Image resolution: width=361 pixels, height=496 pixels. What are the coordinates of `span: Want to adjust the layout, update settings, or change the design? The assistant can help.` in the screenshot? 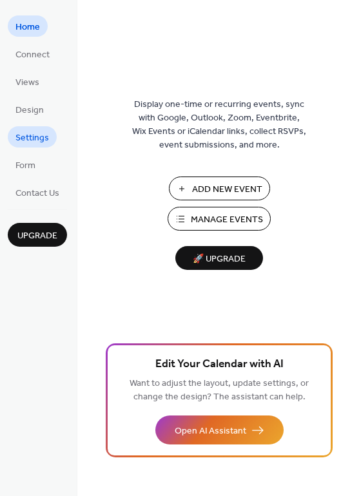 It's located at (219, 391).